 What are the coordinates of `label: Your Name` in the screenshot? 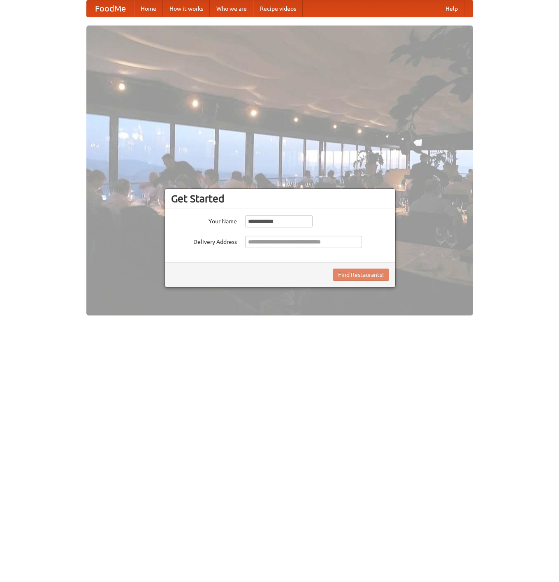 It's located at (204, 220).